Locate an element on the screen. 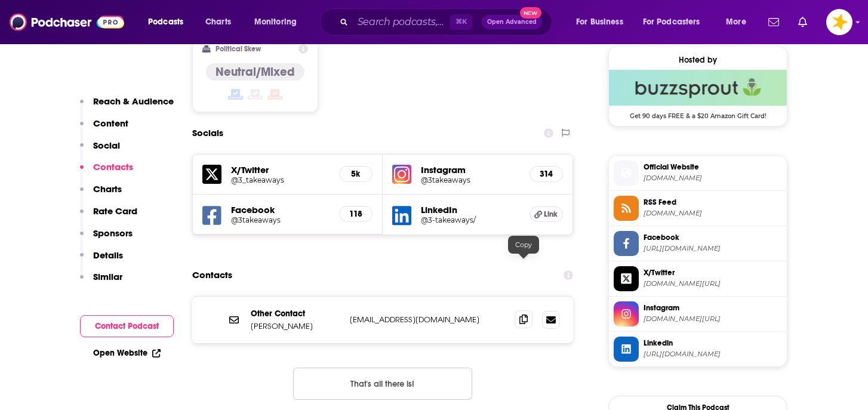  h5: @3-takeaways/ is located at coordinates (470, 219).